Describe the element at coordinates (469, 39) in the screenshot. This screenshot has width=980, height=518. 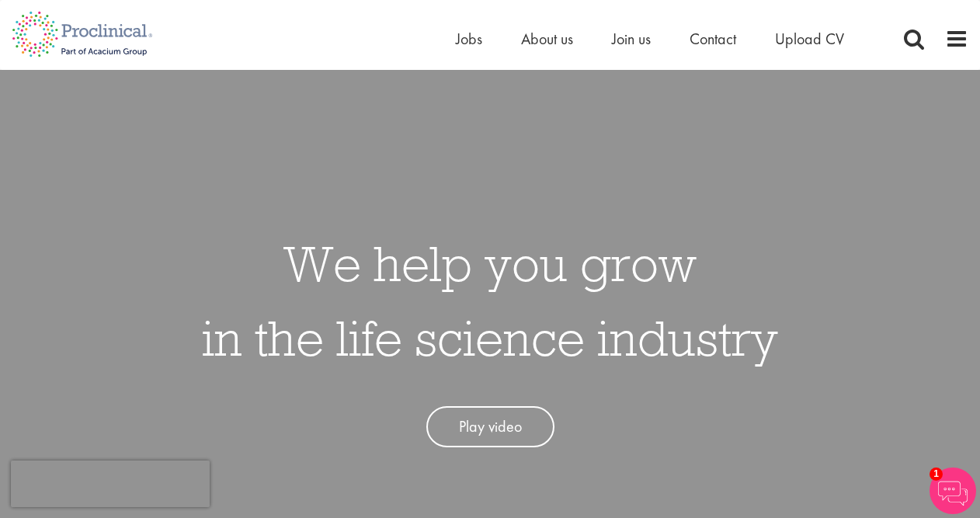
I see `a: Jobs` at that location.